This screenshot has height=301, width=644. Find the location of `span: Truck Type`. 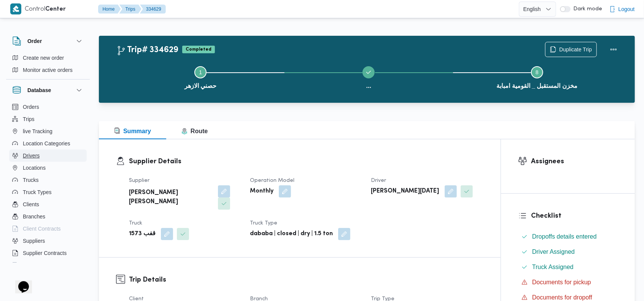

span: Truck Type is located at coordinates (263, 223).